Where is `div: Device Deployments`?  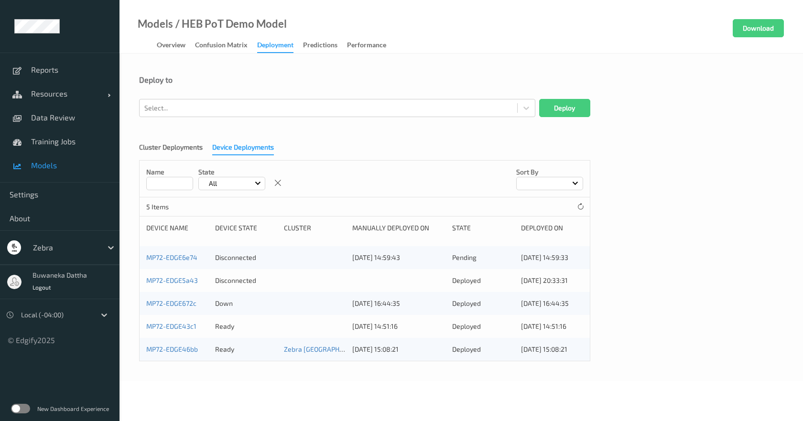
div: Device Deployments is located at coordinates (243, 149).